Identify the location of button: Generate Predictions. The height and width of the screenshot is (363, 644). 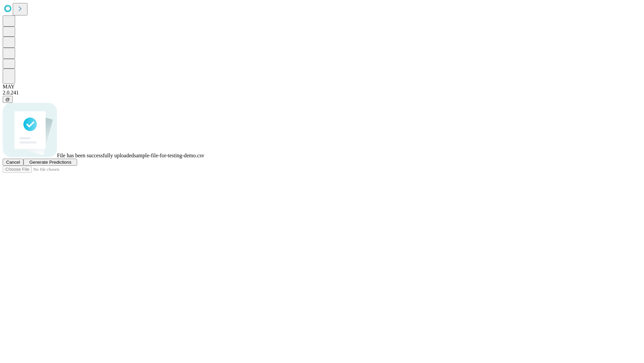
(50, 162).